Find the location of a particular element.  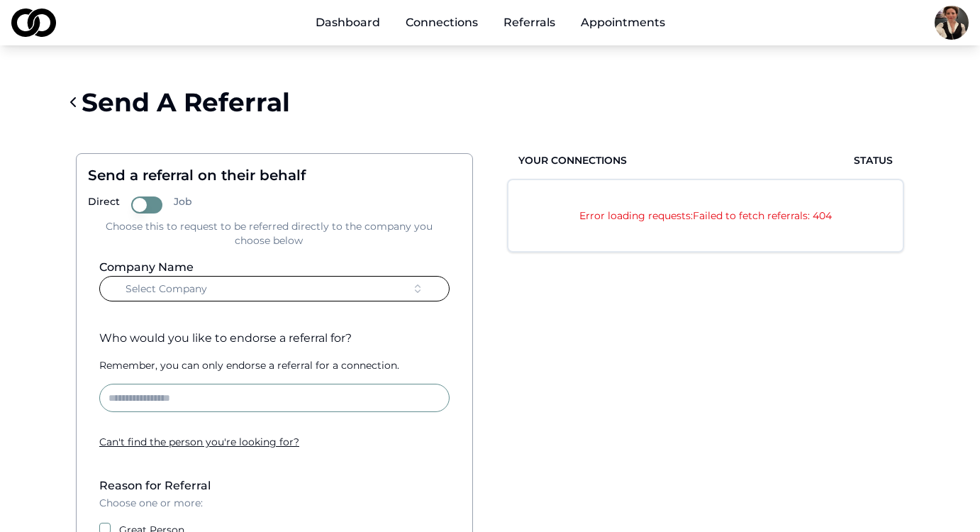

label: Direct is located at coordinates (104, 205).